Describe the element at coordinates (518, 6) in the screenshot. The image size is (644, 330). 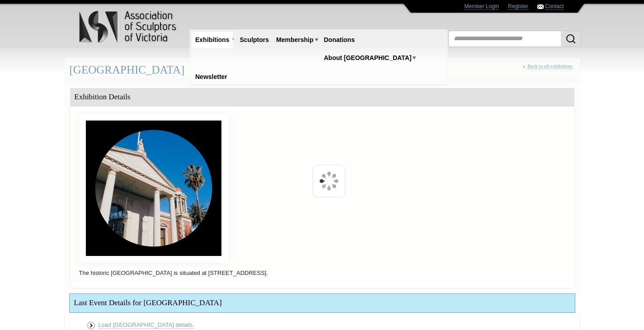
I see `a: Register` at that location.